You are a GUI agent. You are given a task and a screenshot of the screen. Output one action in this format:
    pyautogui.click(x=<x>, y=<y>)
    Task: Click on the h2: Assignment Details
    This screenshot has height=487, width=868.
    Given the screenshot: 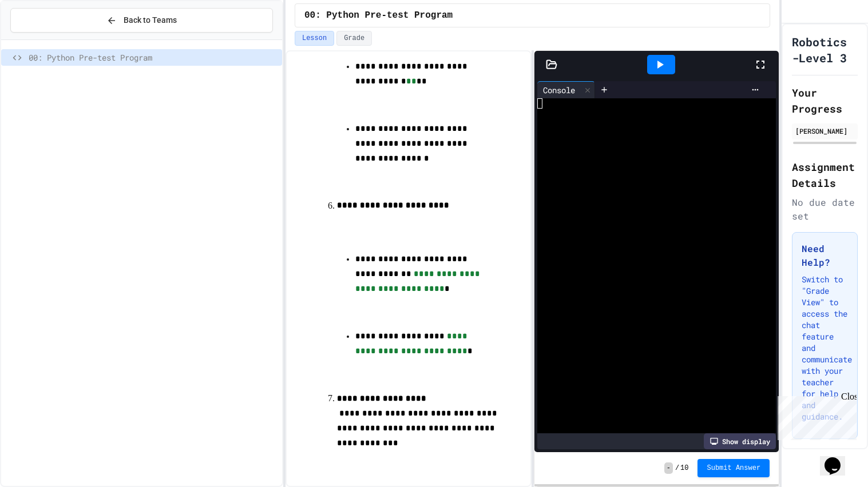 What is the action you would take?
    pyautogui.click(x=825, y=175)
    